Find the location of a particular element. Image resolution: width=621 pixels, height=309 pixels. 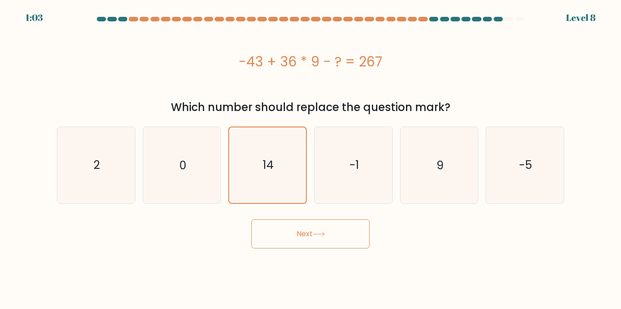

text: 9 is located at coordinates (440, 165).